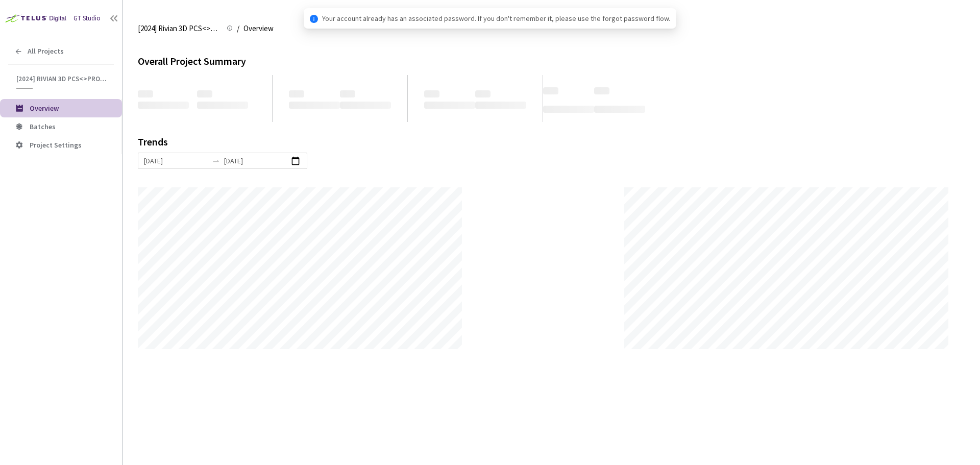 The width and height of the screenshot is (980, 465). I want to click on span: info-circle, so click(314, 18).